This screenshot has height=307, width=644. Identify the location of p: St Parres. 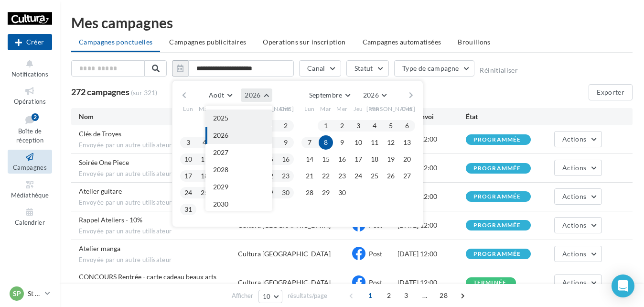
(35, 294).